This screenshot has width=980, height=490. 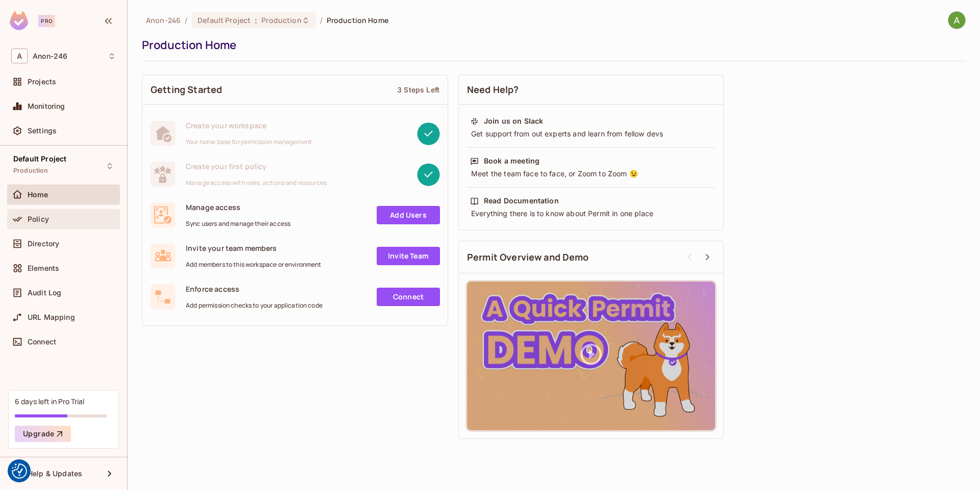 I want to click on span: Add permission checks to your application code, so click(x=254, y=305).